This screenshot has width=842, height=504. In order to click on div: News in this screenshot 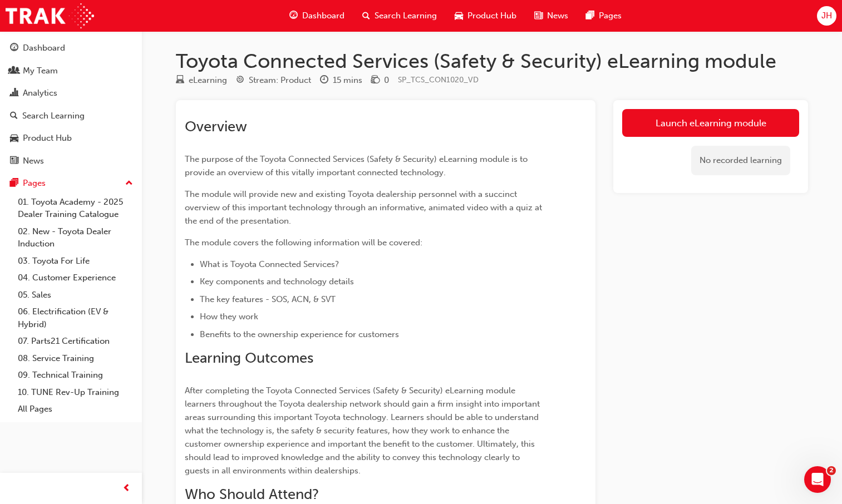, I will do `click(34, 161)`.